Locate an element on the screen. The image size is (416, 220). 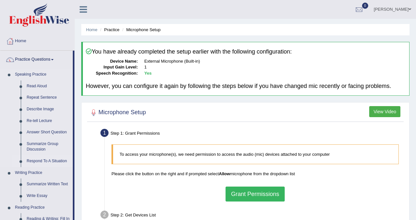
b: Yes is located at coordinates (148, 73).